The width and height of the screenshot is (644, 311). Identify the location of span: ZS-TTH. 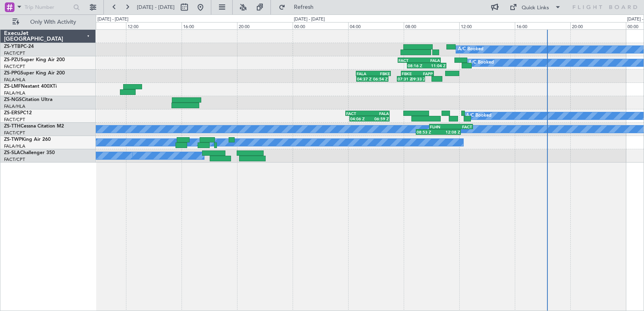
(12, 127).